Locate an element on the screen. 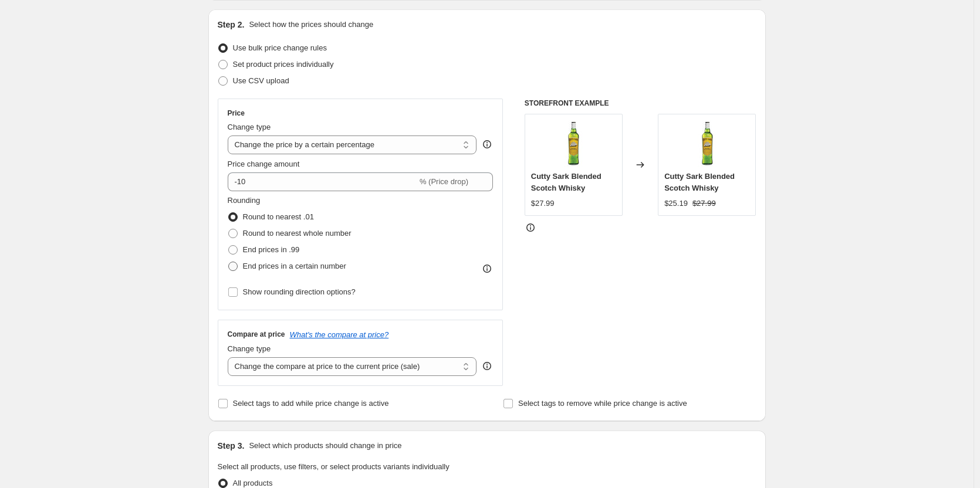 The width and height of the screenshot is (980, 488). h3: Price is located at coordinates (236, 113).